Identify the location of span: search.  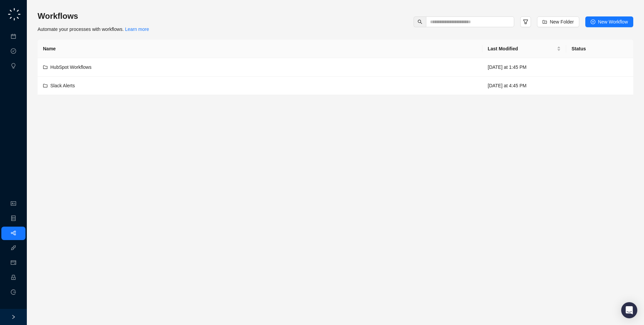
(420, 22).